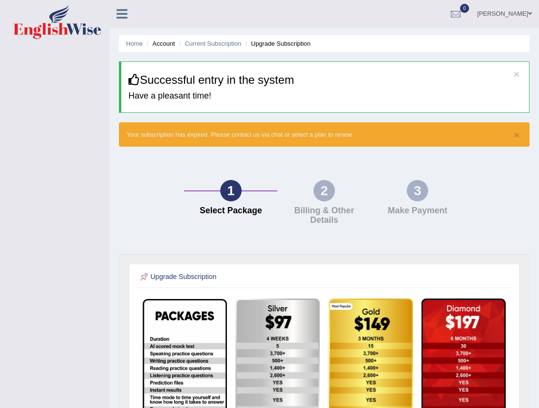 The height and width of the screenshot is (408, 539). What do you see at coordinates (277, 43) in the screenshot?
I see `li: Upgrade Subscription` at bounding box center [277, 43].